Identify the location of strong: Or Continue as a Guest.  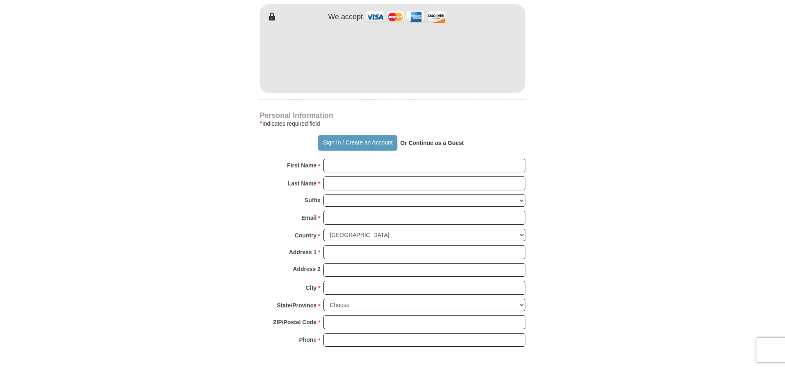
(432, 143).